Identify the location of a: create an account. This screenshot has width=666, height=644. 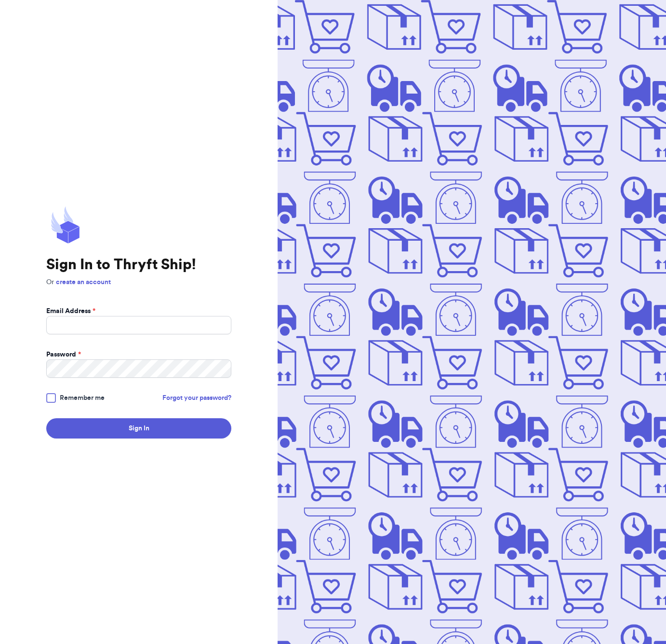
(83, 282).